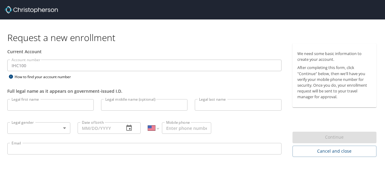  What do you see at coordinates (45, 77) in the screenshot?
I see `div: How to find your account number` at bounding box center [45, 77].